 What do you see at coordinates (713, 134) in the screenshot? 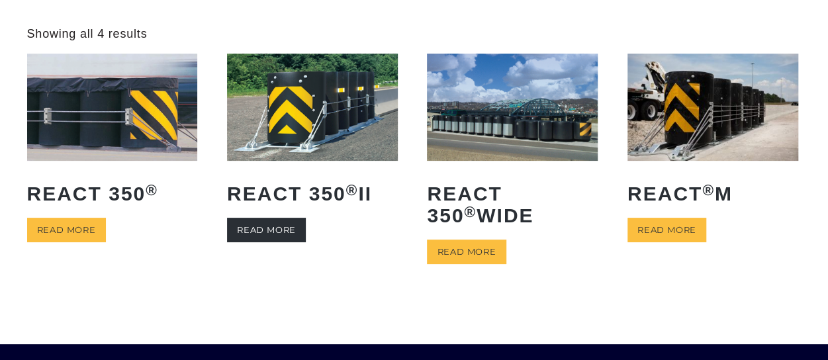
I see `a: REACT®M` at bounding box center [713, 134].